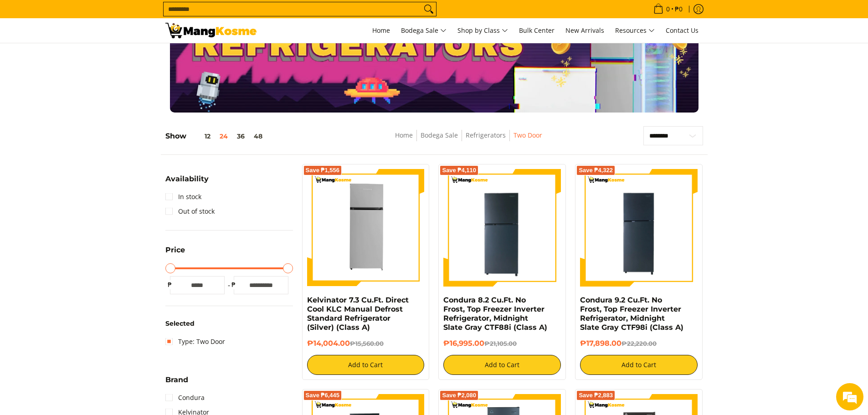 This screenshot has width=868, height=415. What do you see at coordinates (185, 398) in the screenshot?
I see `a: Condura` at bounding box center [185, 398].